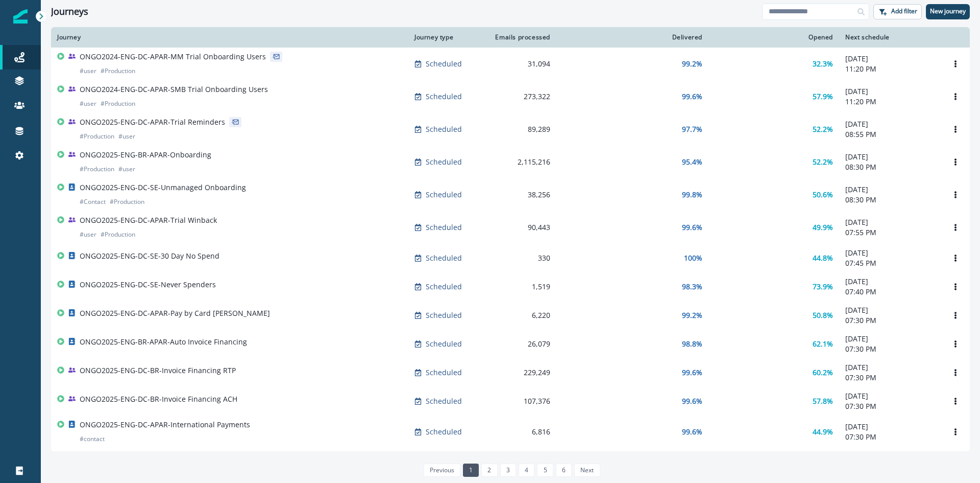  Describe the element at coordinates (692, 129) in the screenshot. I see `p: 97.7%` at that location.